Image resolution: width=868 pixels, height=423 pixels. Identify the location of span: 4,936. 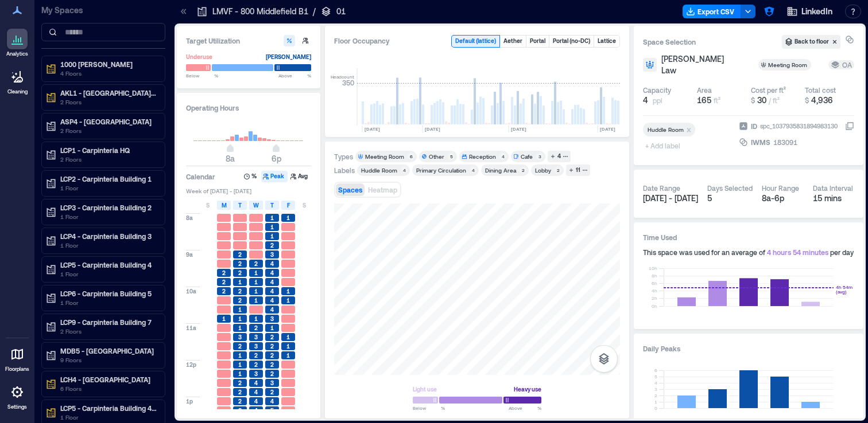
(822, 100).